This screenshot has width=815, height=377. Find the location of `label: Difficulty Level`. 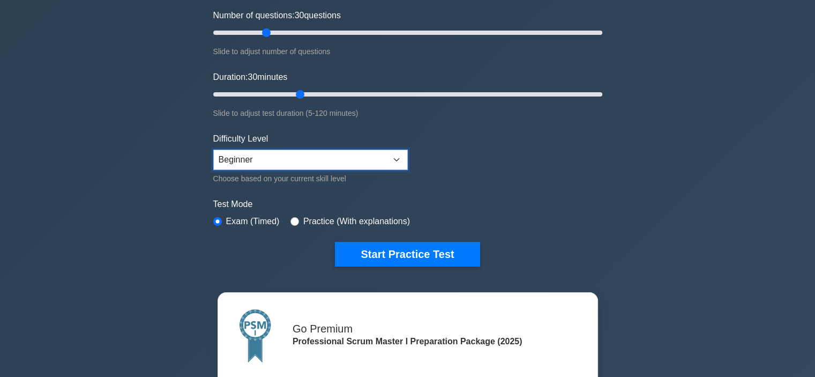

label: Difficulty Level is located at coordinates (241, 139).